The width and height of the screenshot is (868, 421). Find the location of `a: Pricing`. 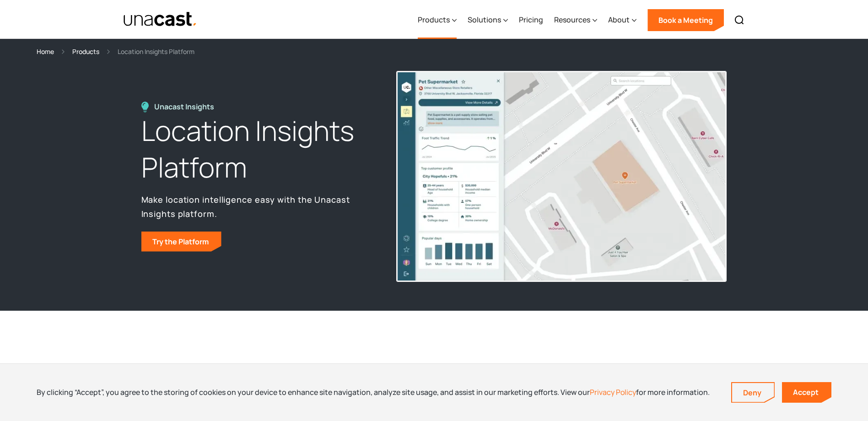

a: Pricing is located at coordinates (531, 20).